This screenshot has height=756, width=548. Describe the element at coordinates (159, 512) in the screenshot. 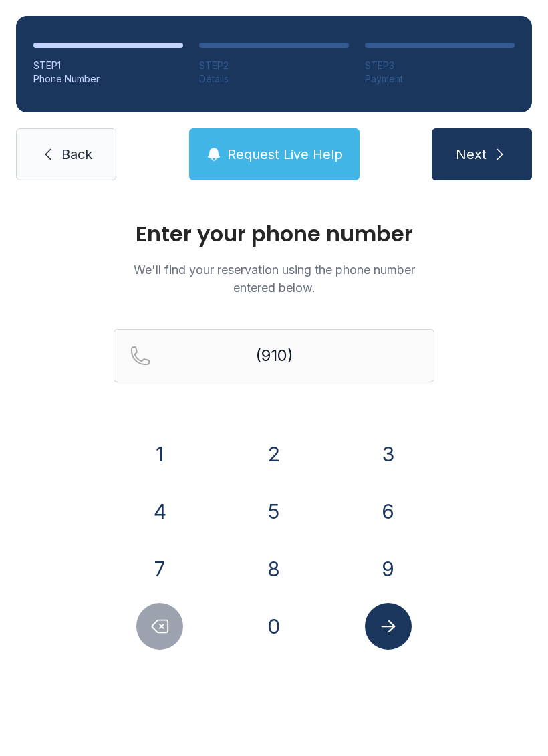

I see `button: 4` at that location.